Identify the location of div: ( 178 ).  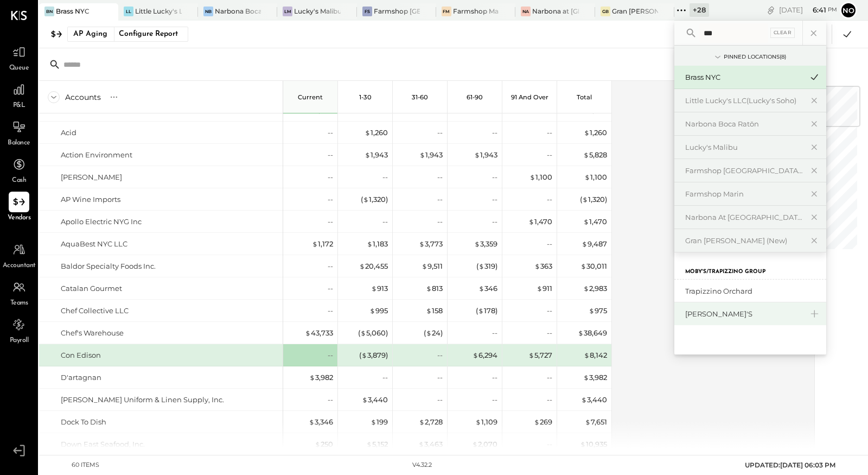
(486, 310).